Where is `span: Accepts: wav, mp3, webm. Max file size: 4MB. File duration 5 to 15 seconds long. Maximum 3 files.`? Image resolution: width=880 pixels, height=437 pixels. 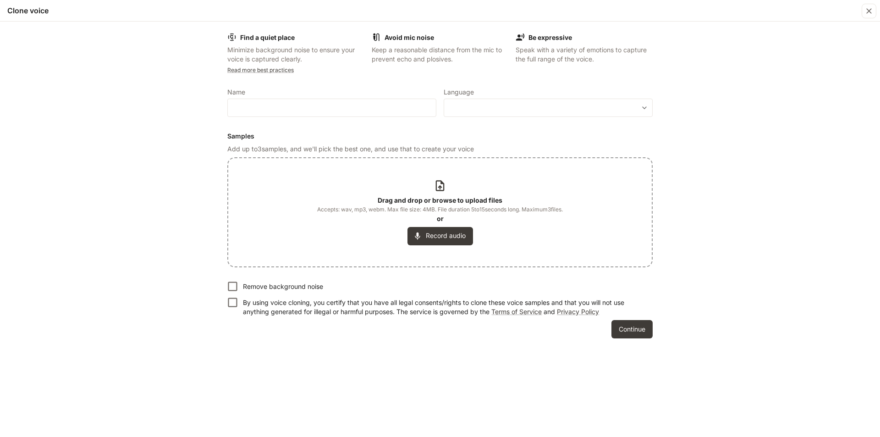 span: Accepts: wav, mp3, webm. Max file size: 4MB. File duration 5 to 15 seconds long. Maximum 3 files. is located at coordinates (440, 209).